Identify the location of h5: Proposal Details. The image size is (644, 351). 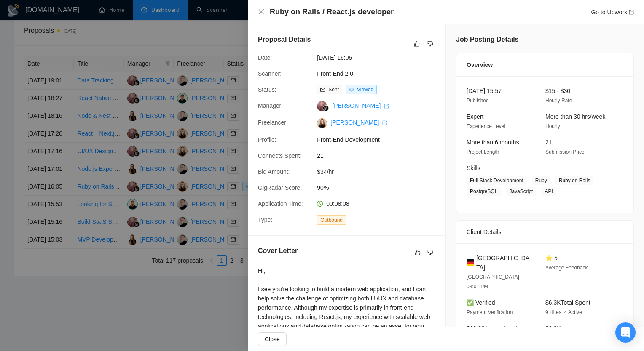
(284, 39).